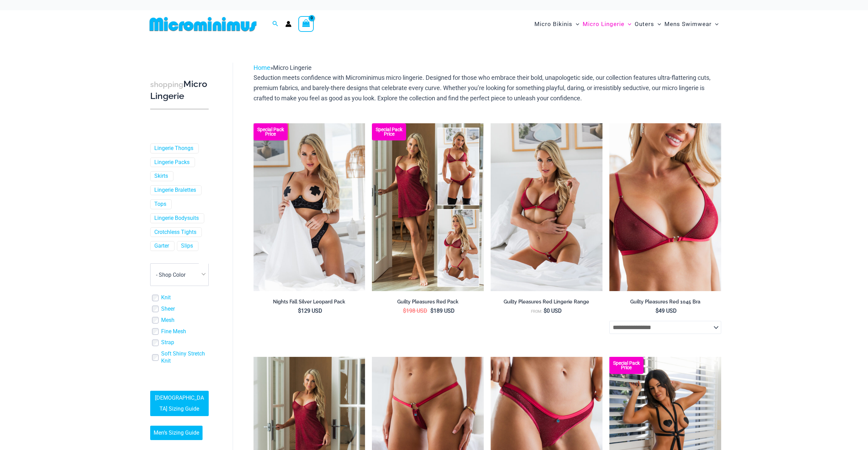 This screenshot has width=868, height=450. Describe the element at coordinates (161, 176) in the screenshot. I see `a: Skirts` at that location.